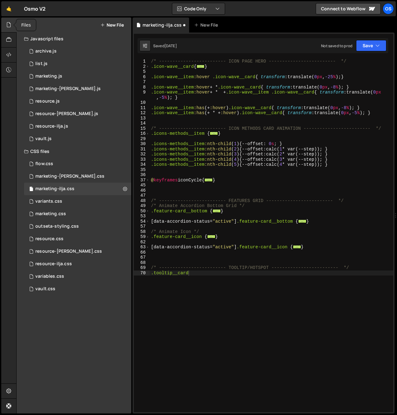 This screenshot has width=397, height=415. I want to click on div: 54, so click(142, 222).